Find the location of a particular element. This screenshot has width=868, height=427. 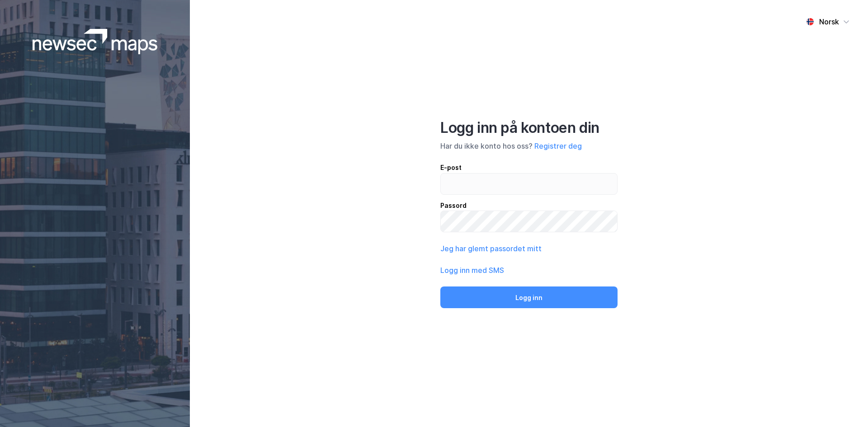

div: Har du ikke konto hos oss? is located at coordinates (529, 146).